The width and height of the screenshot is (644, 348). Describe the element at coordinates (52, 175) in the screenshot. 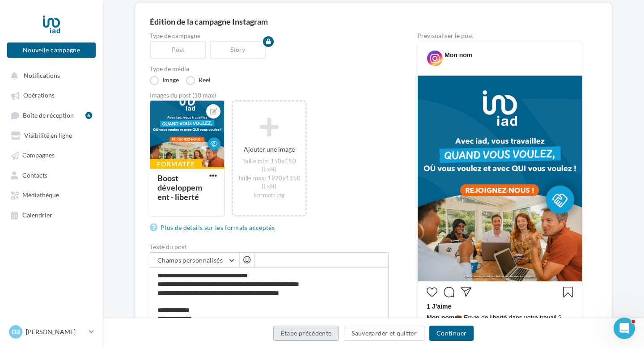

I see `a: Contacts` at that location.